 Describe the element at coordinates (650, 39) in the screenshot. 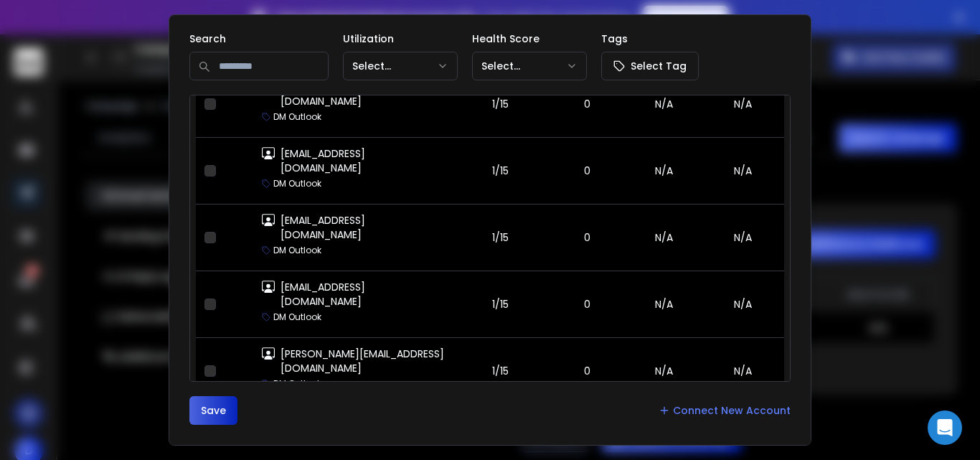

I see `p: Tags` at that location.